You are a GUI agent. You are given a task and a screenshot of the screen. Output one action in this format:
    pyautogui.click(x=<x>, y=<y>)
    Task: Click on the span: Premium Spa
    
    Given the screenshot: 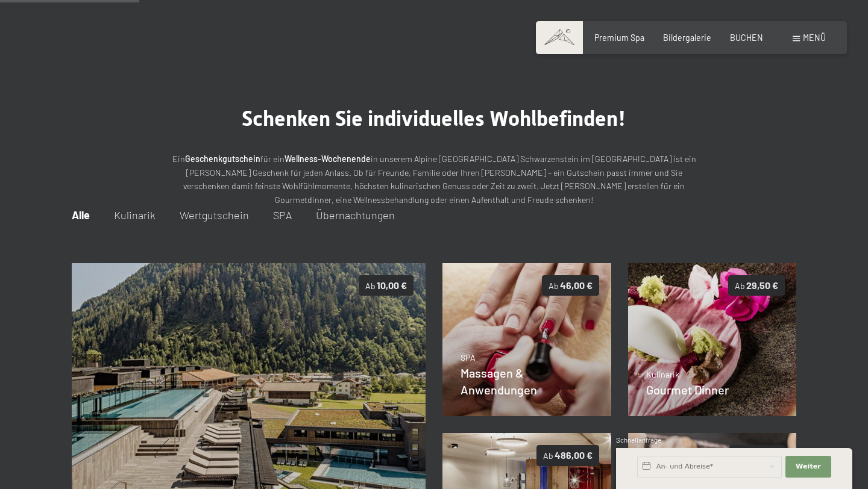 What is the action you would take?
    pyautogui.click(x=619, y=37)
    